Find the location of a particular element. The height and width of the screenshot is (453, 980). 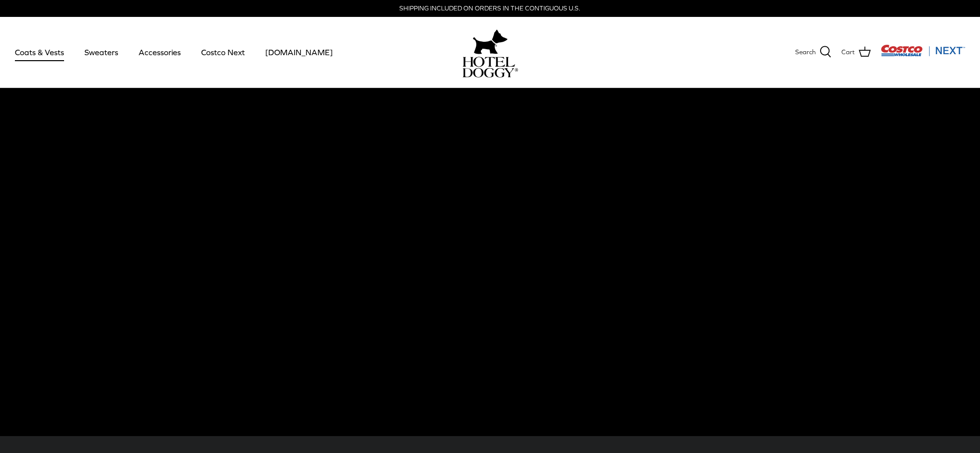

a: Visit Costco Next is located at coordinates (922, 54).